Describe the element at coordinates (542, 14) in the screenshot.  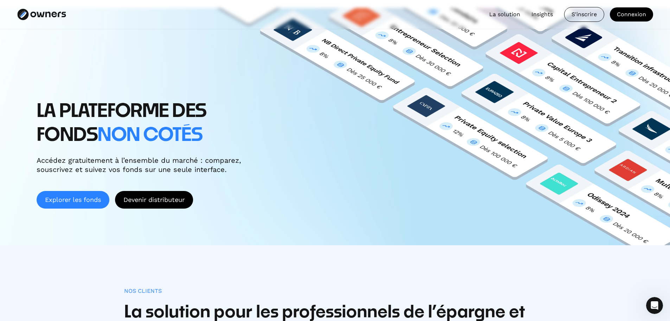
I see `a: Insights` at that location.